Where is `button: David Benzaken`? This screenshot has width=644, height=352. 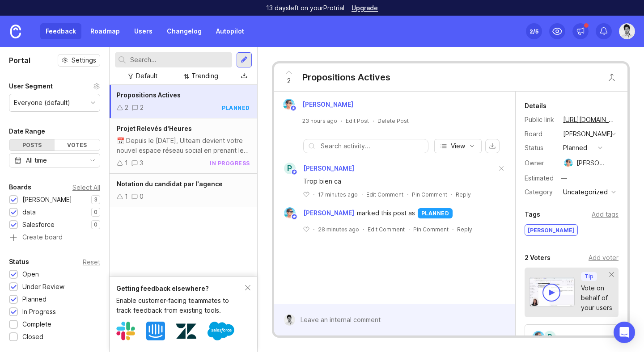 button: David Benzaken is located at coordinates (627, 32).